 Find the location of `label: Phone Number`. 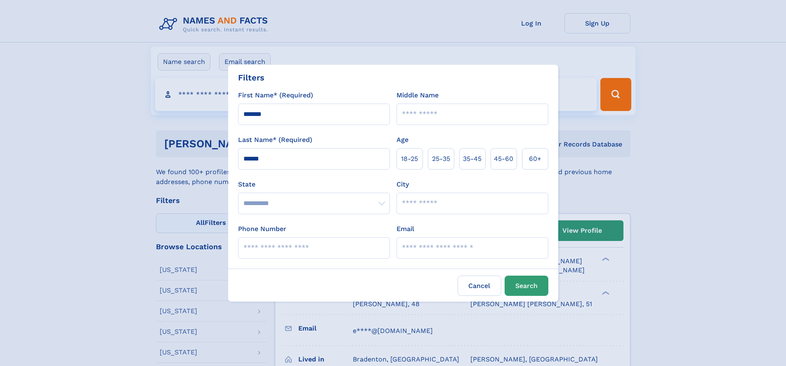

label: Phone Number is located at coordinates (262, 229).